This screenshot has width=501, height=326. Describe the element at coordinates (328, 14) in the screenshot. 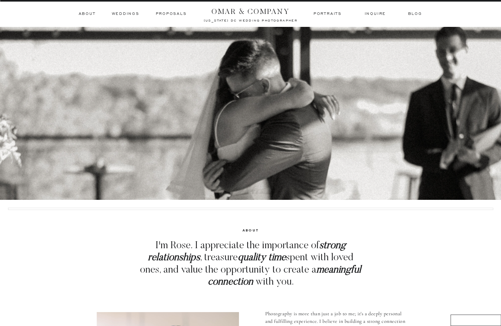

I see `h3: Portraits` at that location.